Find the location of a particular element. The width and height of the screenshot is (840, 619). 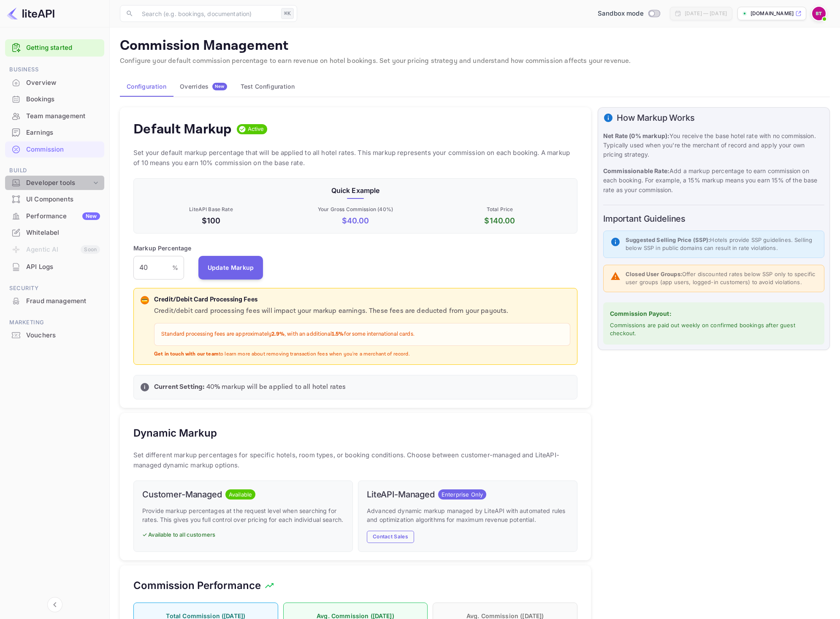

p: i is located at coordinates (144, 387).